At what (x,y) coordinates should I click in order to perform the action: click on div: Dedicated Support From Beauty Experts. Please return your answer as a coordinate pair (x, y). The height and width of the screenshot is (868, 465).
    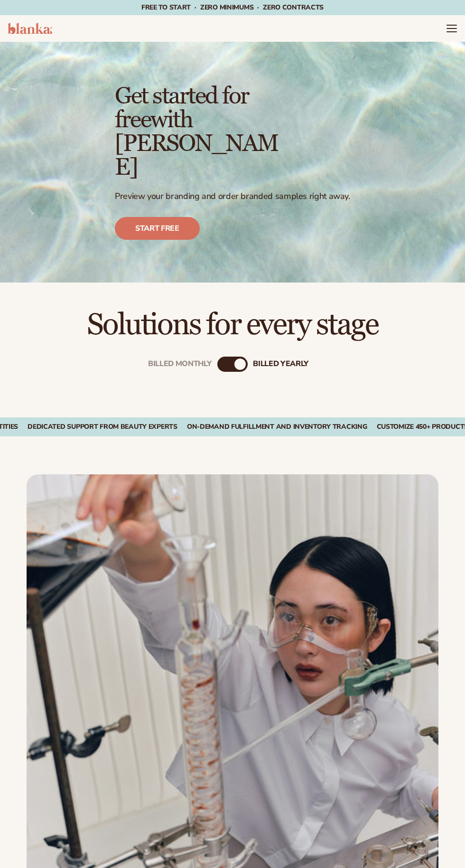
    Looking at the image, I should click on (103, 427).